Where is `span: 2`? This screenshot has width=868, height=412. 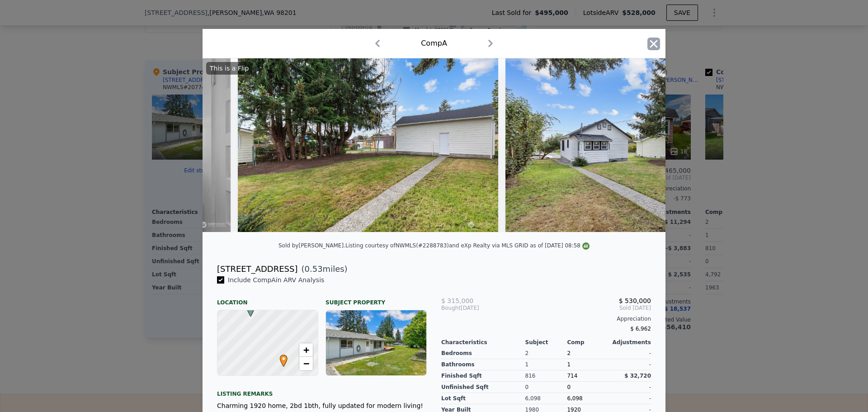 span: 2 is located at coordinates (569, 353).